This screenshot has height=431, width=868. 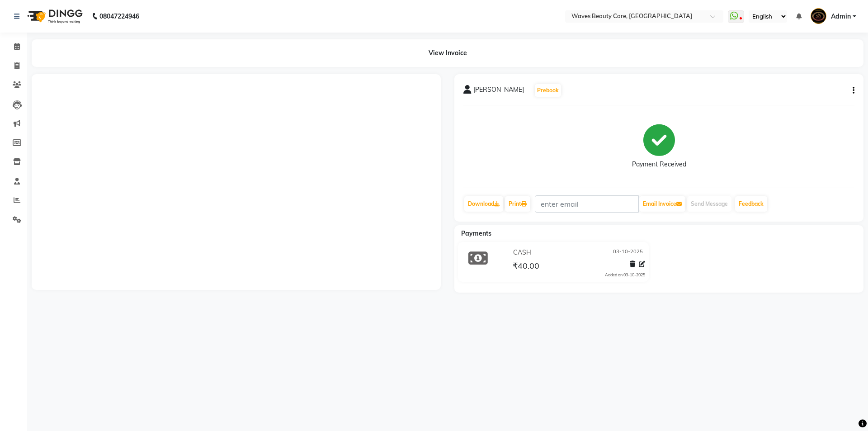 I want to click on a: Download, so click(x=483, y=204).